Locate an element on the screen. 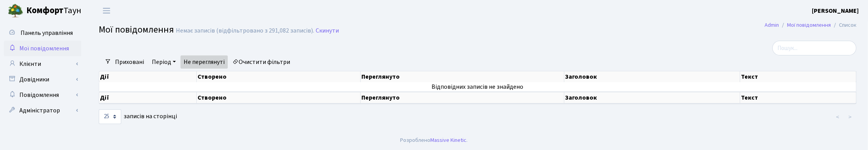  input: Пошук... is located at coordinates (814, 48).